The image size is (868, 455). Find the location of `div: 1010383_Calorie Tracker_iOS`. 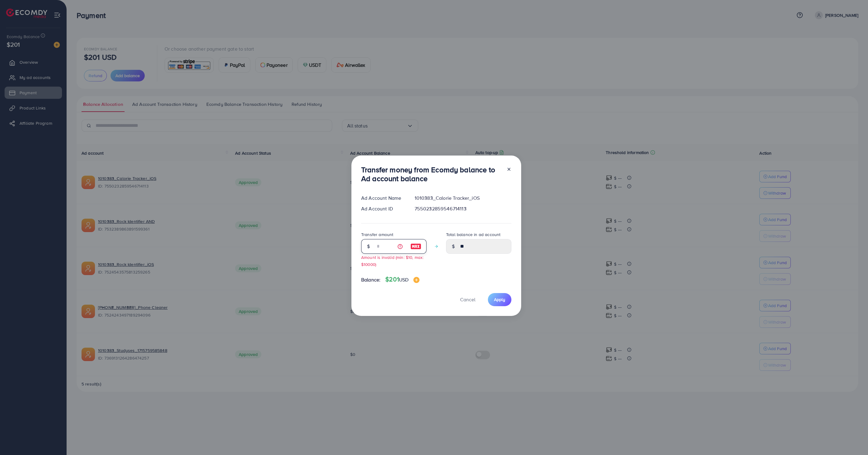

div: 1010383_Calorie Tracker_iOS is located at coordinates (463, 198).